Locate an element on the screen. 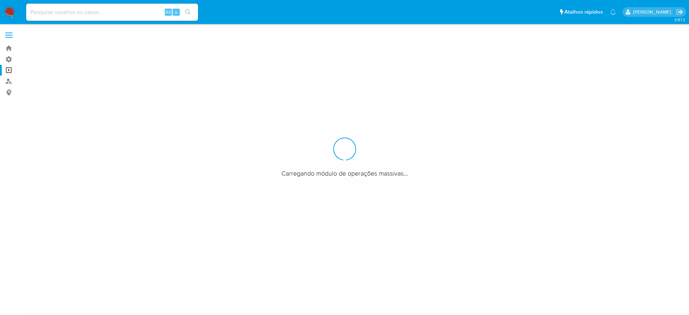 The image size is (689, 315). span: s is located at coordinates (176, 12).